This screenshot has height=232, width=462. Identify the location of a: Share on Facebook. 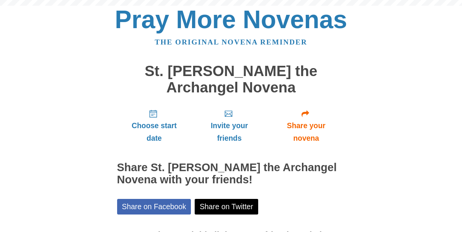
(154, 206).